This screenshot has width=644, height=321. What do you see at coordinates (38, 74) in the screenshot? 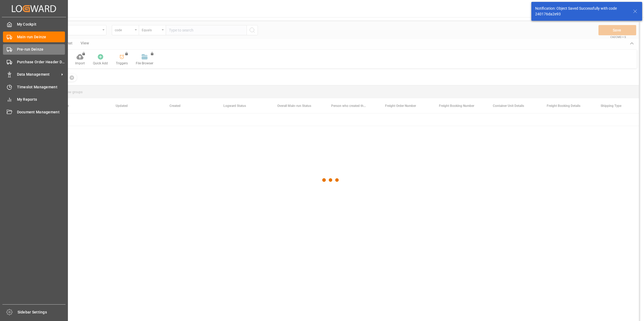
I see `span: Data Management` at bounding box center [38, 74].